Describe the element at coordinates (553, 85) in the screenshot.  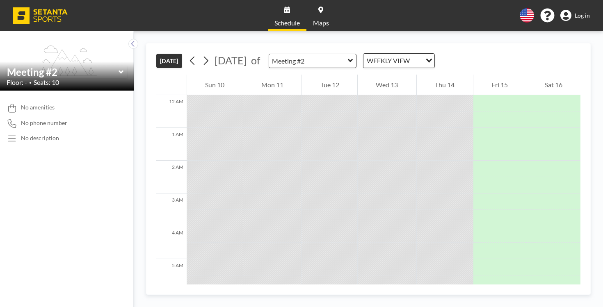
I see `div: Sat 16` at that location.